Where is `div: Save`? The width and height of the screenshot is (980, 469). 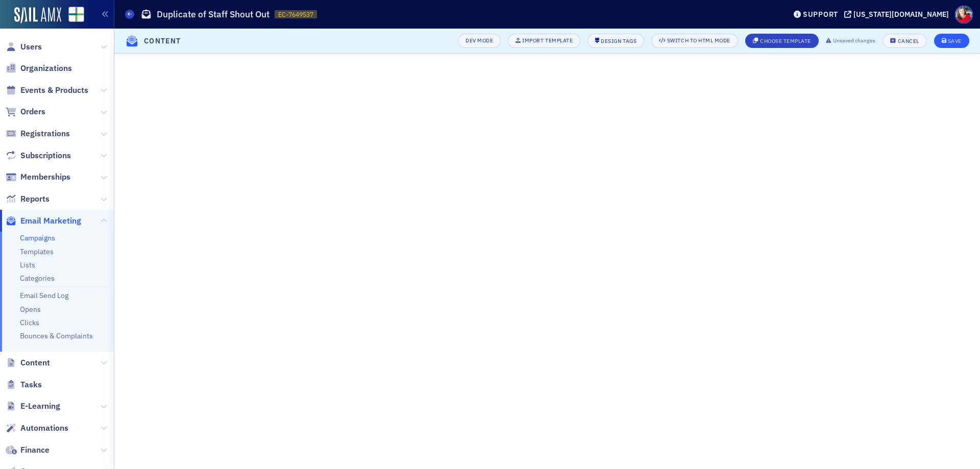 div: Save is located at coordinates (954, 41).